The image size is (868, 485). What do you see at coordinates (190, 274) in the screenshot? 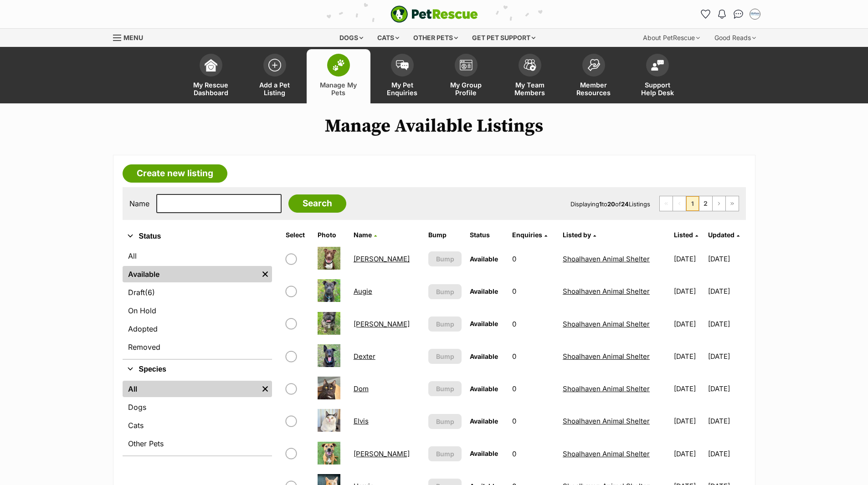
I see `a: Available` at bounding box center [190, 274].